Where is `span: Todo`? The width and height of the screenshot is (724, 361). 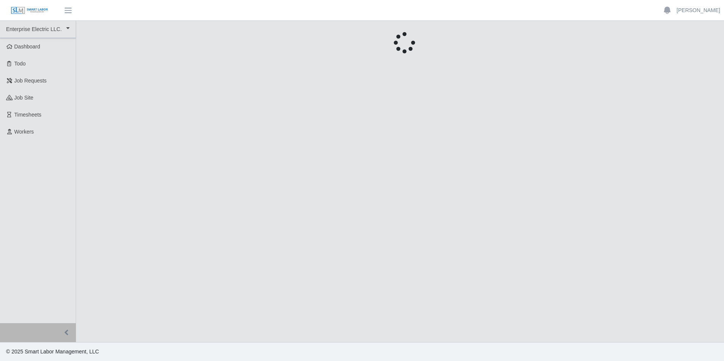 span: Todo is located at coordinates (20, 64).